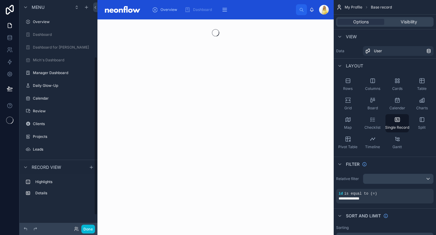  What do you see at coordinates (397, 124) in the screenshot?
I see `button: Single Record` at bounding box center [397, 124].